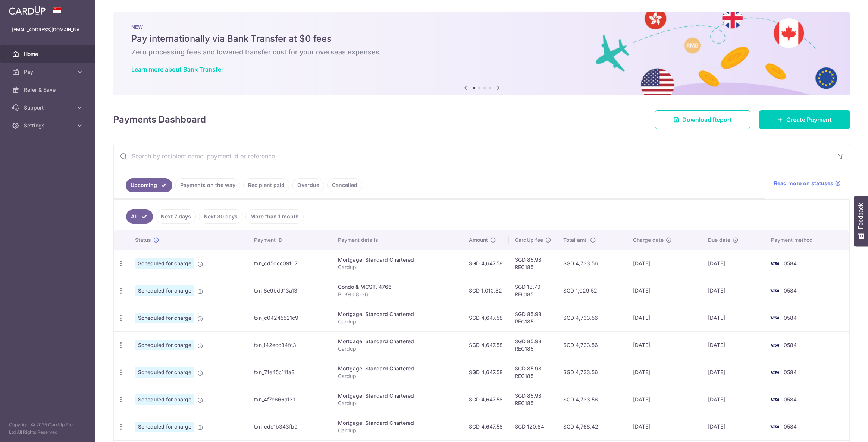 The width and height of the screenshot is (868, 442). I want to click on td: txn_cdc1b343fb9, so click(290, 427).